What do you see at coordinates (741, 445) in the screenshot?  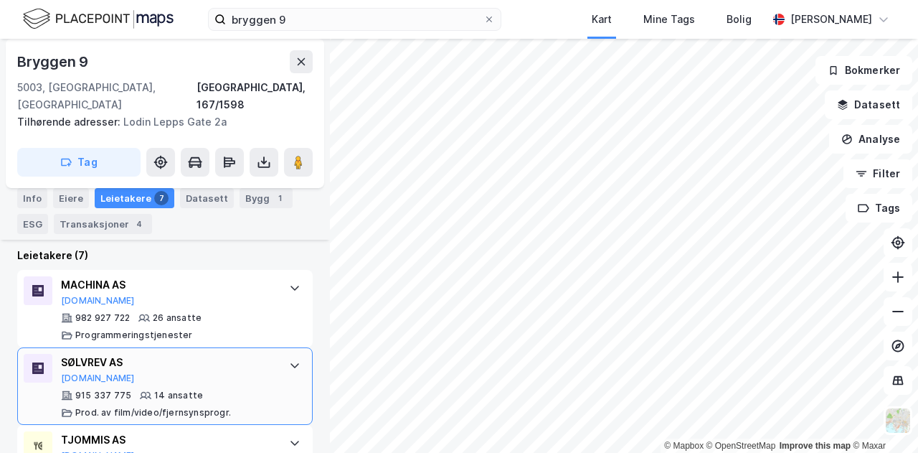 I see `a: OpenStreetMap` at bounding box center [741, 445].